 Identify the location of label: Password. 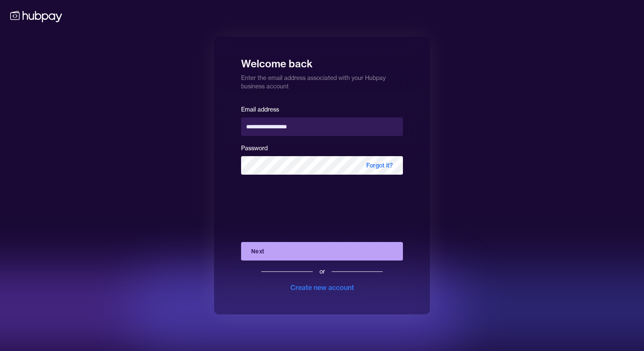
(254, 148).